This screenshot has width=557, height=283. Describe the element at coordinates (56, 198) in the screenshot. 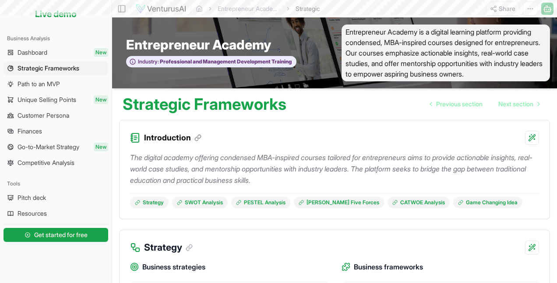

I see `a: Pitch deck` at that location.